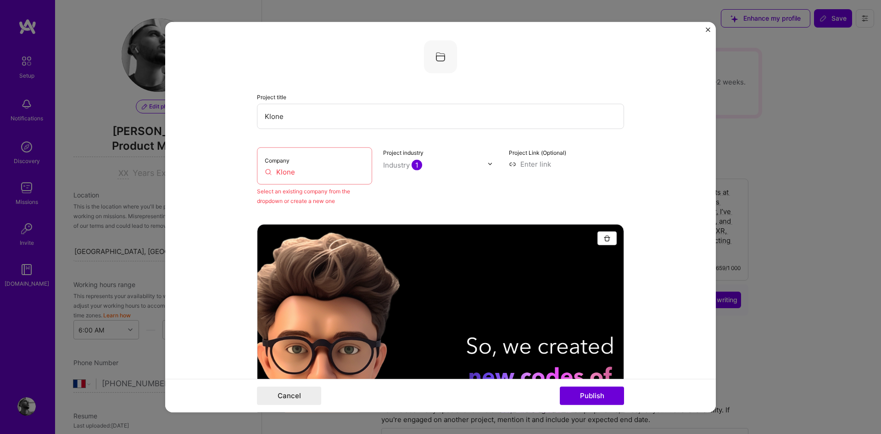 This screenshot has width=881, height=434. Describe the element at coordinates (314, 195) in the screenshot. I see `div: Select an existing company from the dropdown or create a new one` at that location.